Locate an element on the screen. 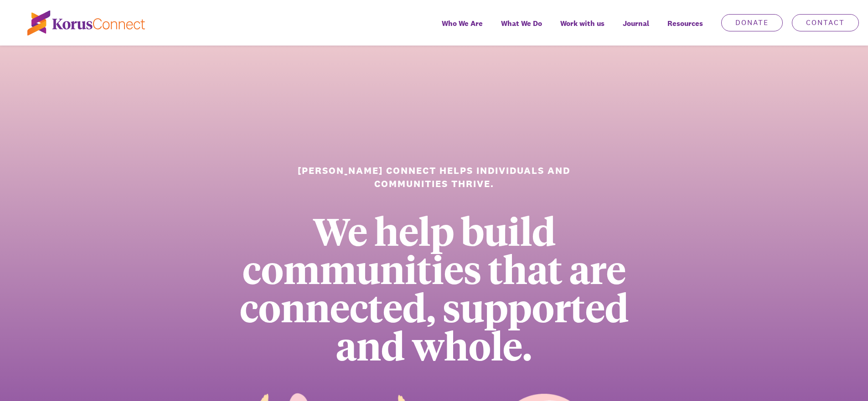 This screenshot has height=401, width=868. img: korus-connect%2Fc5177985-88d5-491d-9cd7-4a1febad1357_logo.svg is located at coordinates (86, 23).